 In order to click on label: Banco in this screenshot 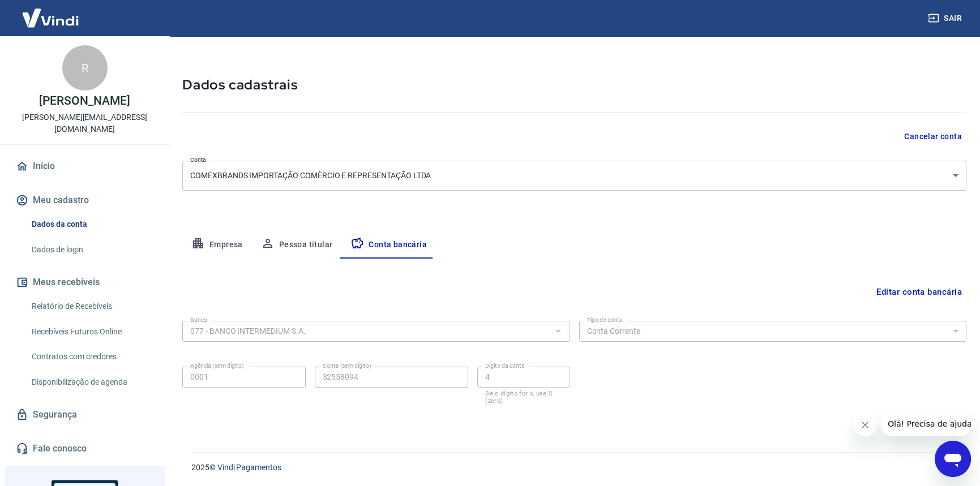, I will do `click(198, 320)`.